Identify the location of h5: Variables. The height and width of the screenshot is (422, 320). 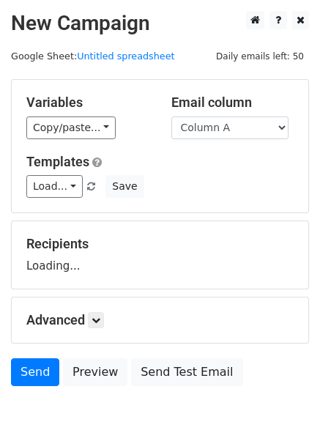
(88, 103).